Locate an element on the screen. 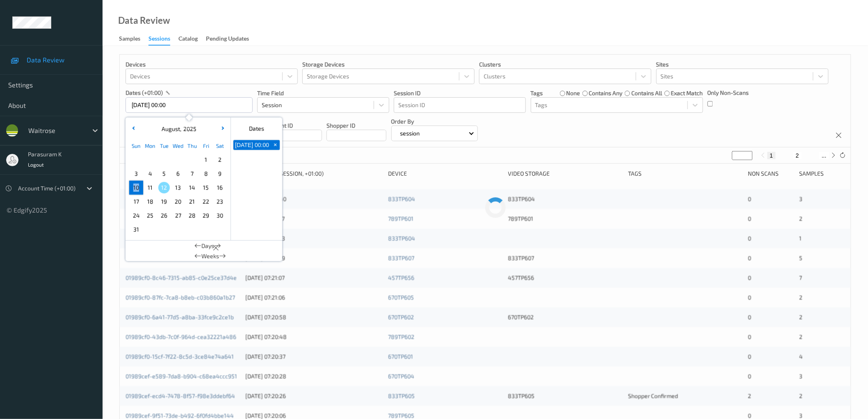  div: Choose Thursday August 21 of 2025 is located at coordinates (192, 201).